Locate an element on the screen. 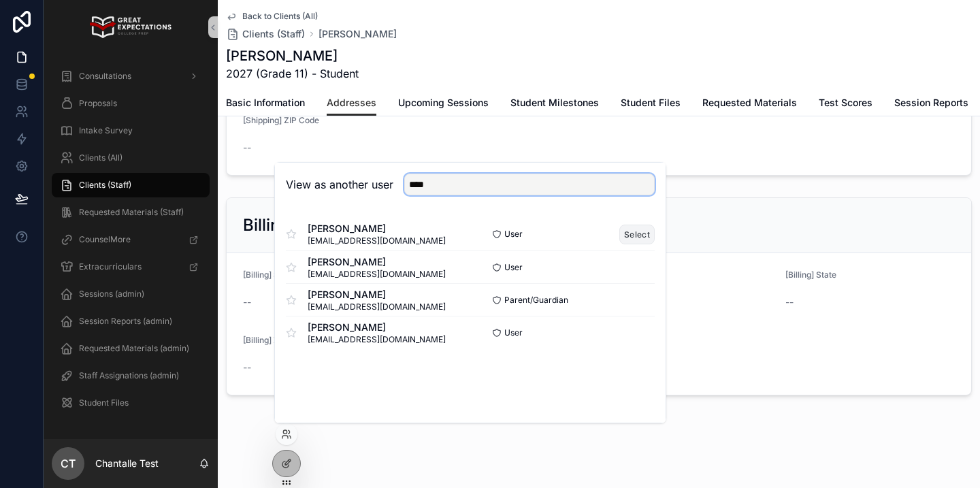 This screenshot has height=488, width=980. span: Addresses is located at coordinates (351, 103).